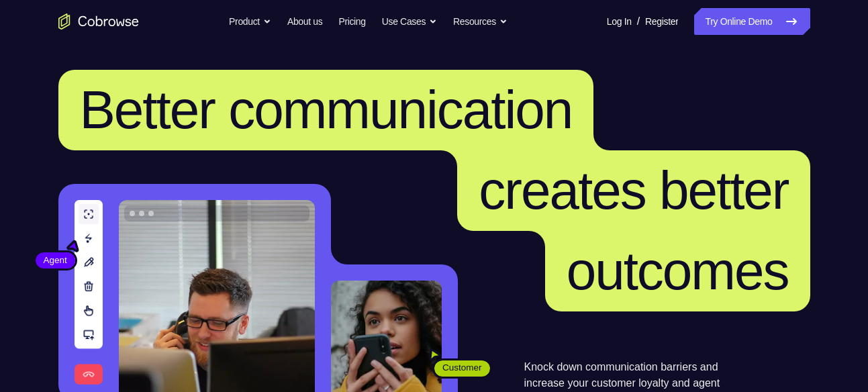 This screenshot has height=392, width=868. What do you see at coordinates (99, 22) in the screenshot?
I see `a: Go to the home page` at bounding box center [99, 22].